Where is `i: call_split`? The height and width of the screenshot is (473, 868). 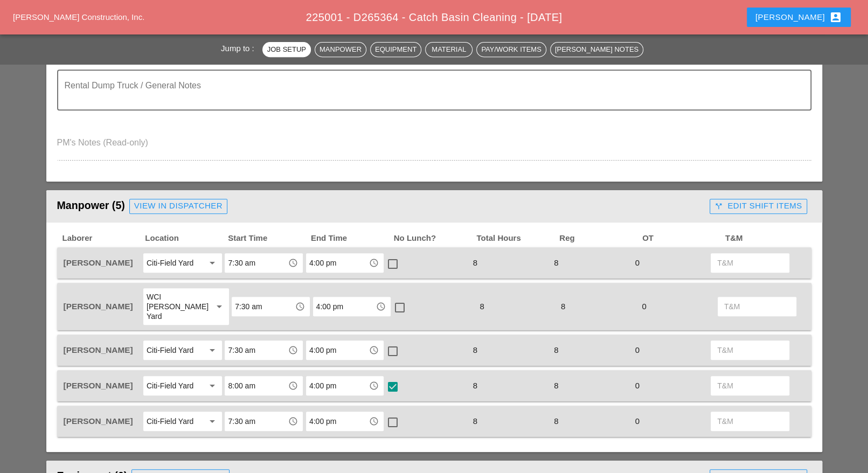 i: call_split is located at coordinates (719, 206).